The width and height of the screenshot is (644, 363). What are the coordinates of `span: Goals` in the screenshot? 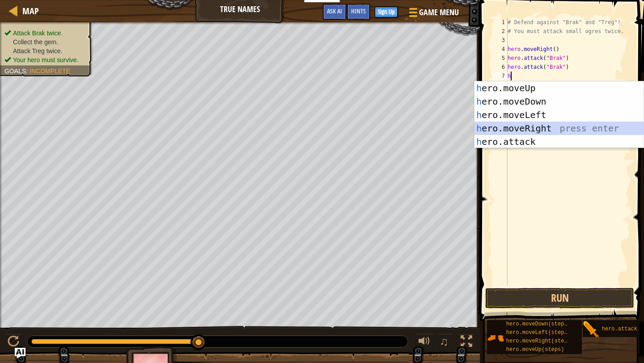 It's located at (15, 71).